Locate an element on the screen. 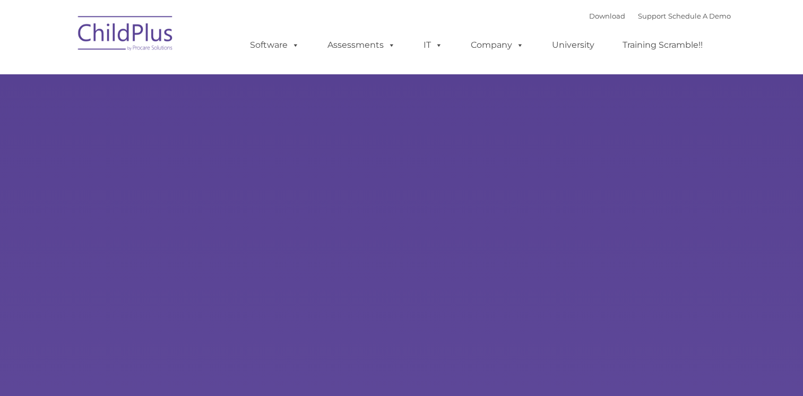 This screenshot has width=803, height=396. a: Software is located at coordinates (274, 45).